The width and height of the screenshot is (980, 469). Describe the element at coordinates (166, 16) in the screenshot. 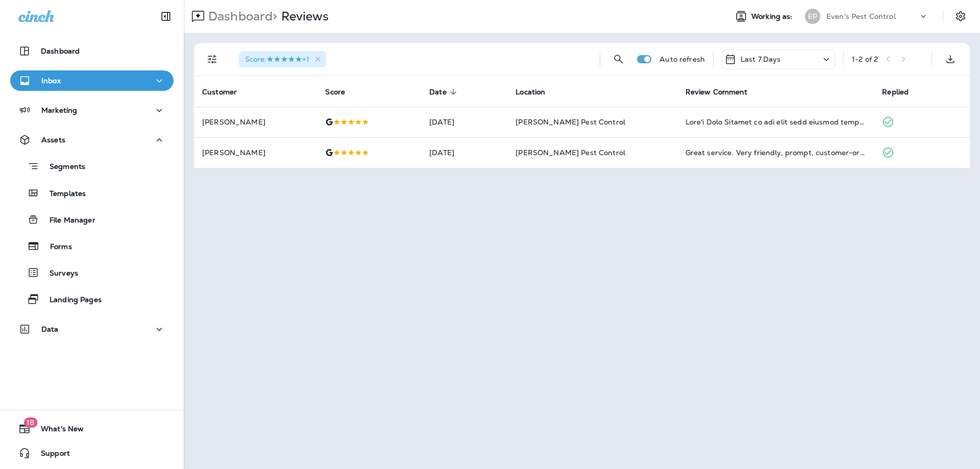

I see `button: Collapse Sidebar` at that location.